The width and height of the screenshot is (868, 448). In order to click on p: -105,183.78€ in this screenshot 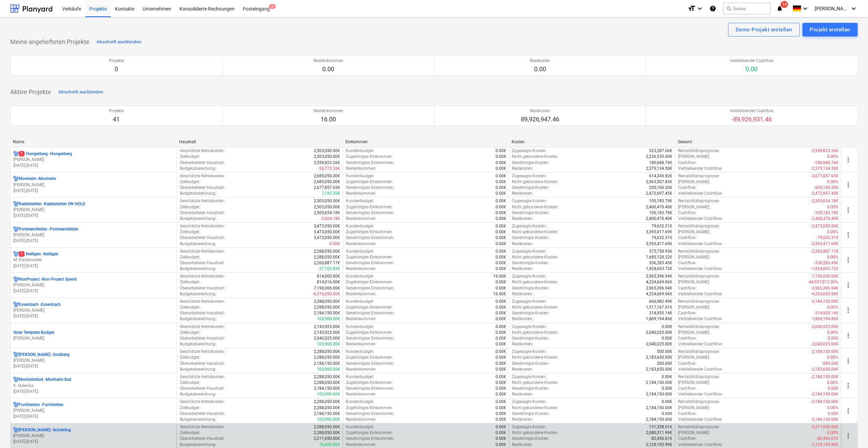, I will do `click(826, 213)`.